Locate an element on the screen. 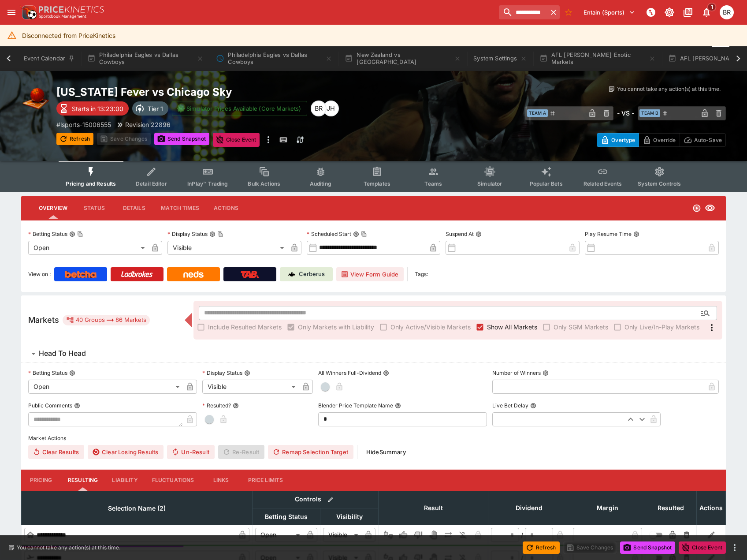 The image size is (747, 560). h6: Head To Head is located at coordinates (62, 353).